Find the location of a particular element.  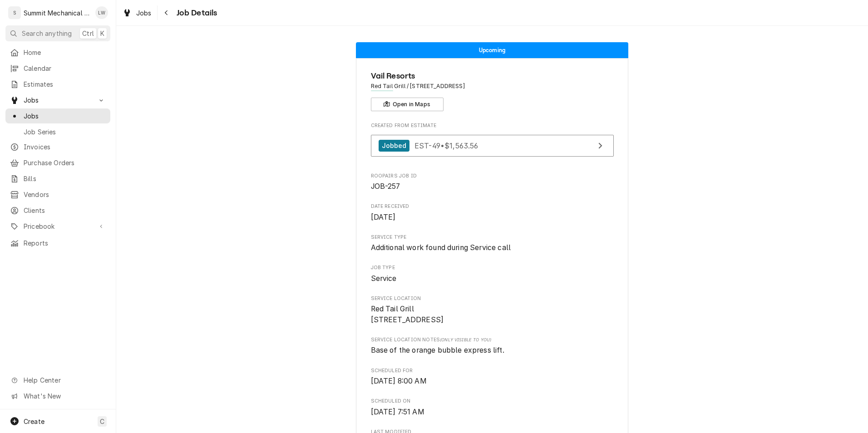

span: Invoices is located at coordinates (65, 147).